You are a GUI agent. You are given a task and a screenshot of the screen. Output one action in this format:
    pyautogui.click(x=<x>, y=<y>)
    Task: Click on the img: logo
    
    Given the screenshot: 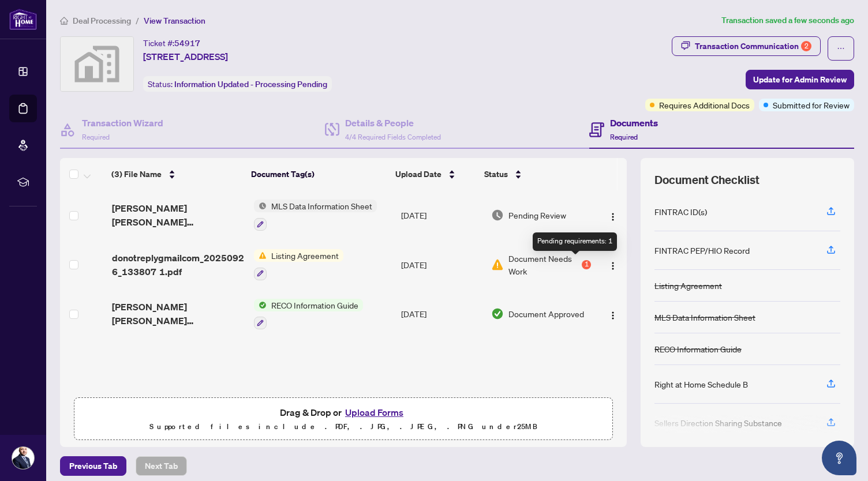 What is the action you would take?
    pyautogui.click(x=23, y=19)
    